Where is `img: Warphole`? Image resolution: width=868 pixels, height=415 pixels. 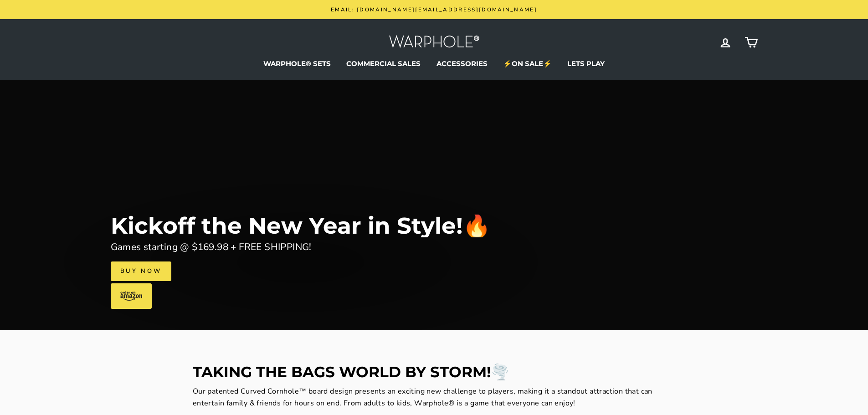
img: Warphole is located at coordinates (434, 42).